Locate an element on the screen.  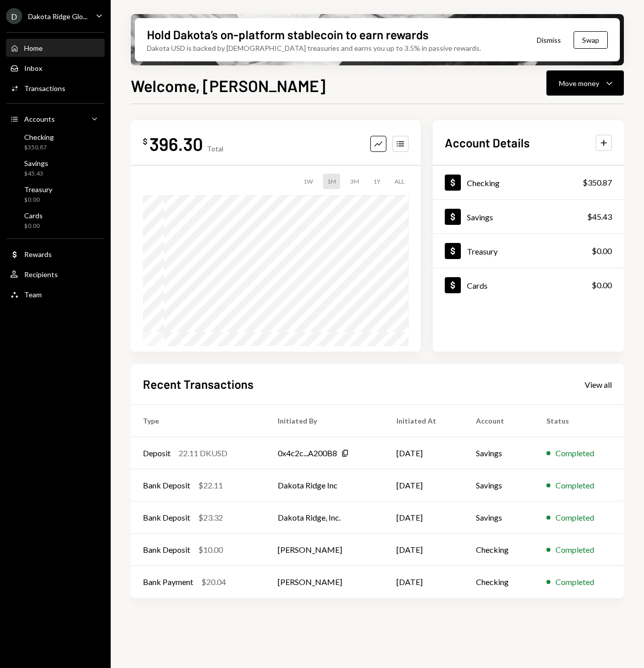
div: $10.00 is located at coordinates (210, 550).